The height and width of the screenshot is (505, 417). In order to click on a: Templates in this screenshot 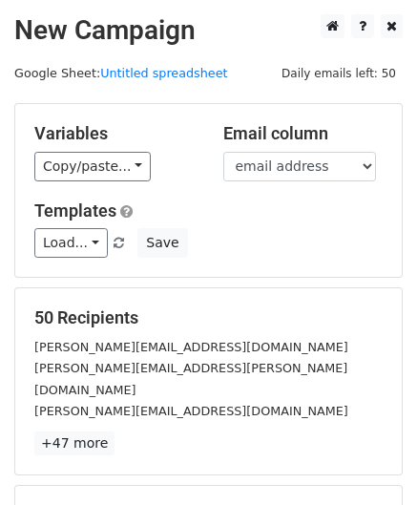, I will do `click(75, 210)`.